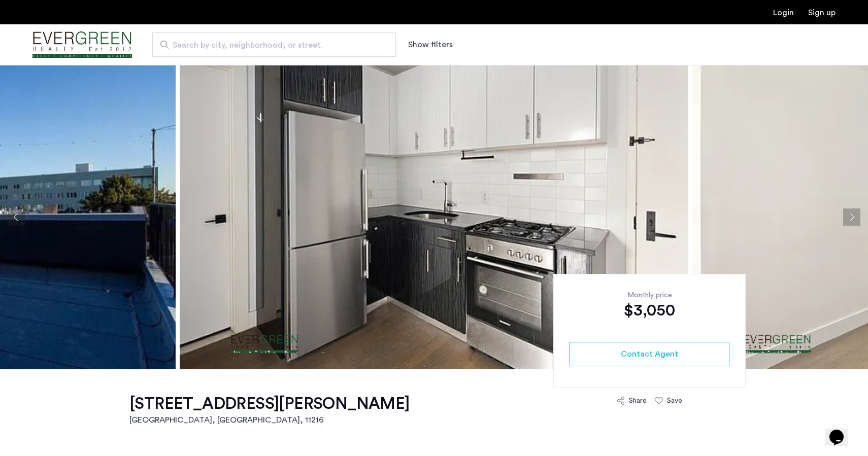 This screenshot has height=456, width=868. I want to click on div: Monthly price, so click(649, 295).